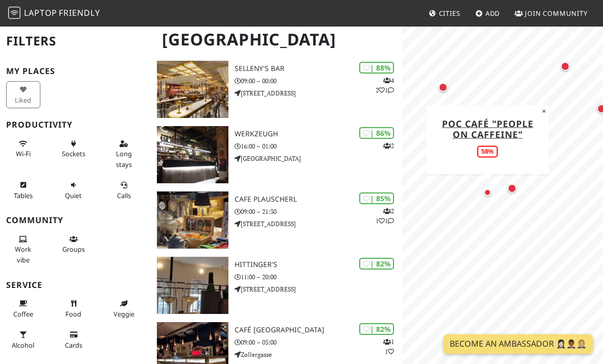 The image size is (603, 364). Describe the element at coordinates (556, 13) in the screenshot. I see `span: Join Community` at that location.